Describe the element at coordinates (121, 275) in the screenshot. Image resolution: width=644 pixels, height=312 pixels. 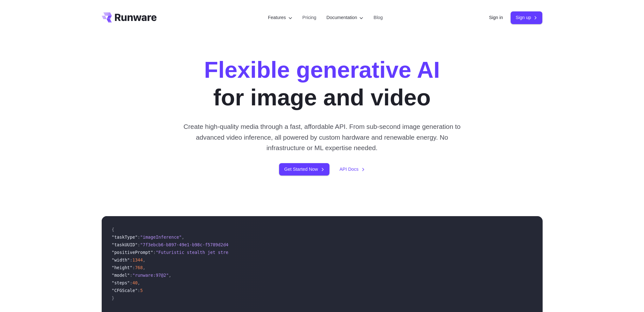
I see `span: "model"` at that location.